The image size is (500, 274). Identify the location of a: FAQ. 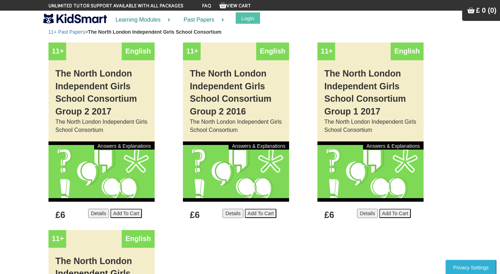
(207, 6).